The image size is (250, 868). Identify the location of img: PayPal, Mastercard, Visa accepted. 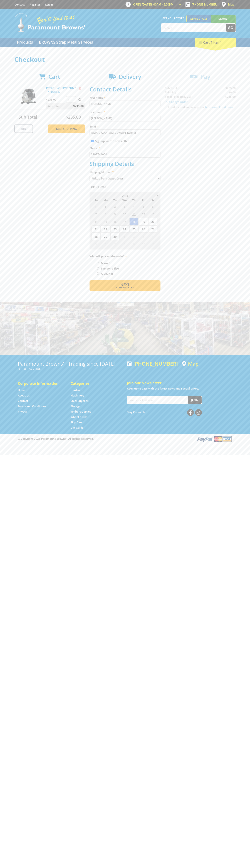
(214, 438).